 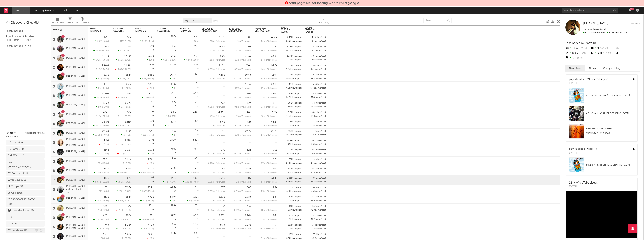 I want to click on div: 26.4k, so click(x=173, y=75).